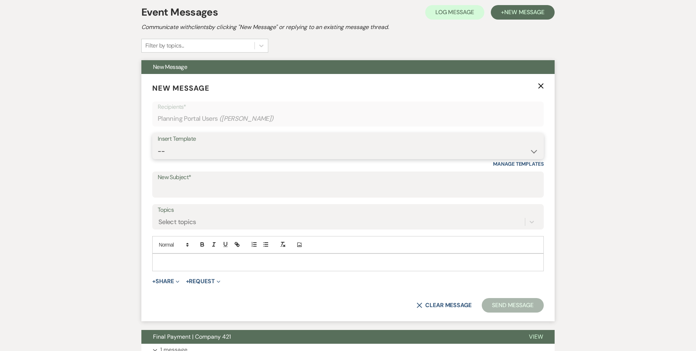 Image resolution: width=696 pixels, height=351 pixels. I want to click on button: Share, so click(166, 281).